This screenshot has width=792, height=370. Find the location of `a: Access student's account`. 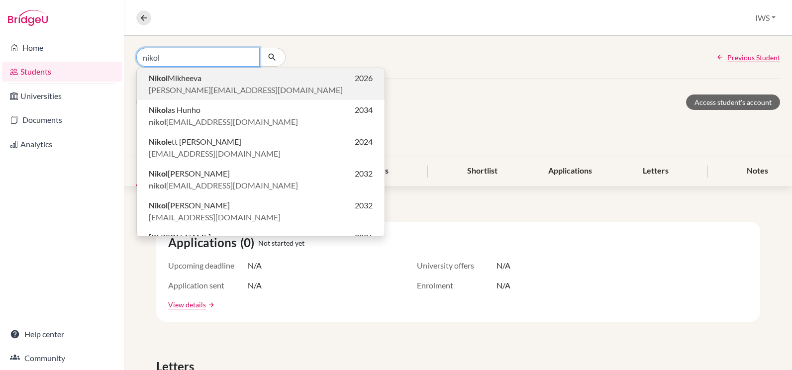

a: Access student's account is located at coordinates (733, 102).